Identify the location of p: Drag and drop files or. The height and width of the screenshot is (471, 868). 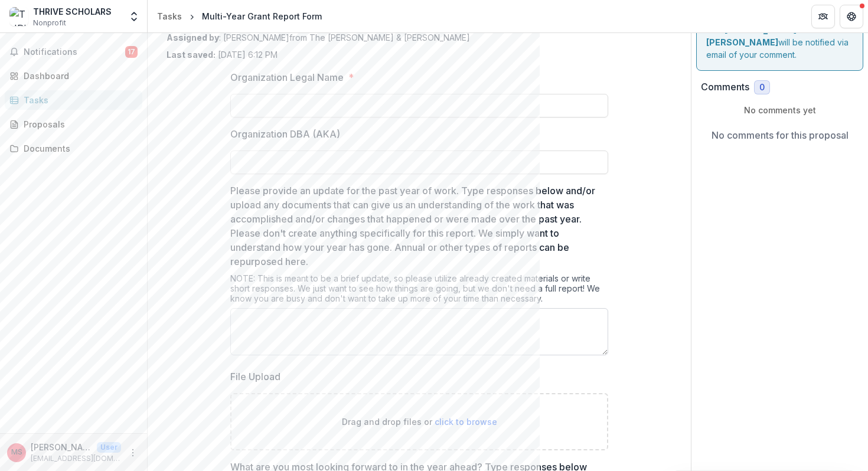
(419, 421).